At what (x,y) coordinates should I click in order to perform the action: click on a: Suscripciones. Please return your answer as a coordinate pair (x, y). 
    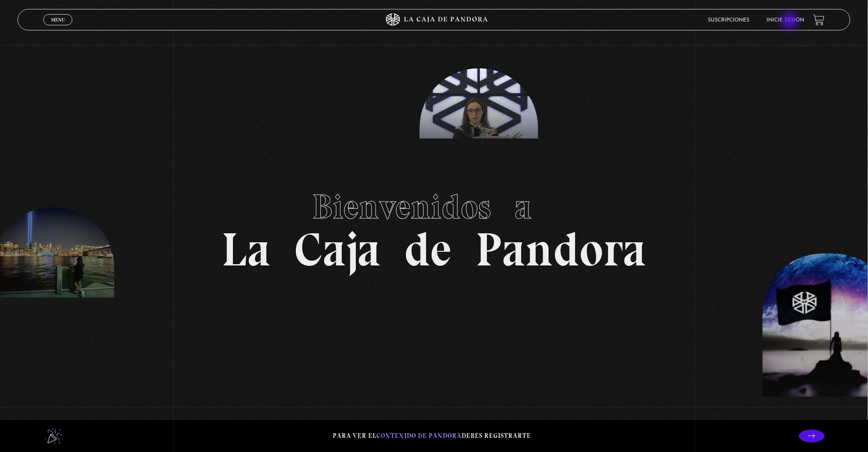
    Looking at the image, I should click on (729, 20).